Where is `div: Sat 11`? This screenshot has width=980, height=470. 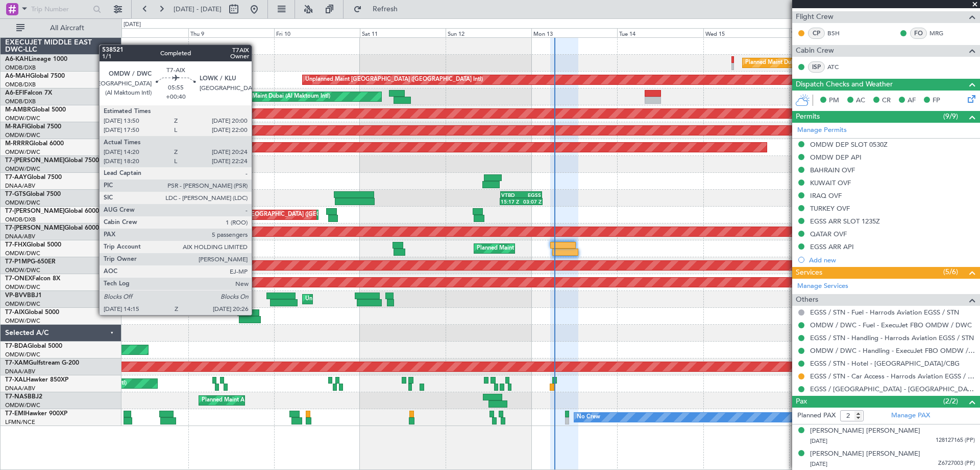 div: Sat 11 is located at coordinates (403, 33).